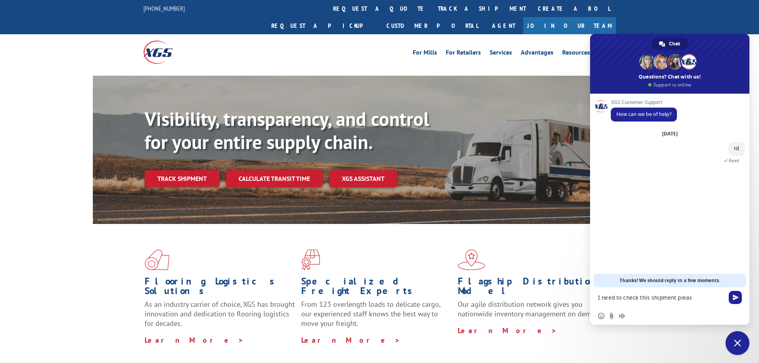  I want to click on span: Insert an emoji, so click(601, 316).